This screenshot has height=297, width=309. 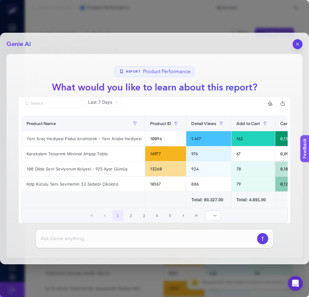 I want to click on span: Feedback, so click(x=14, y=4).